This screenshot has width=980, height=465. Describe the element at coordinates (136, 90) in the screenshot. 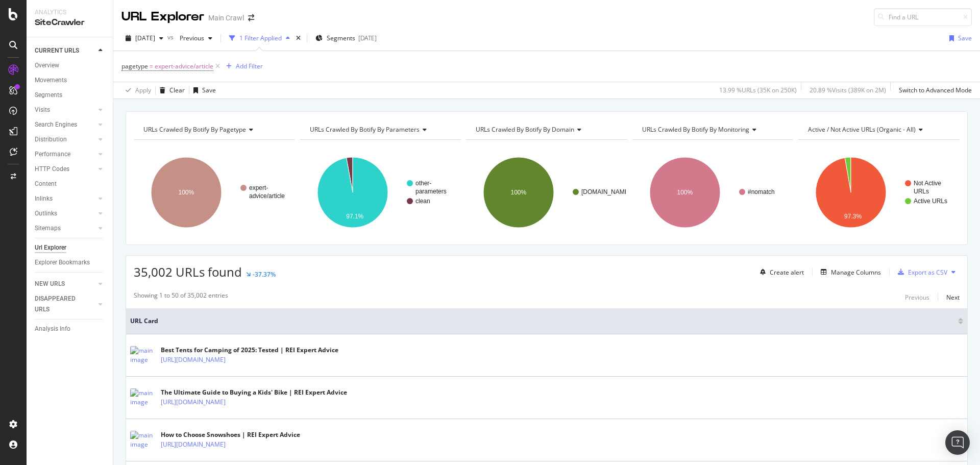

I see `button: Apply` at that location.